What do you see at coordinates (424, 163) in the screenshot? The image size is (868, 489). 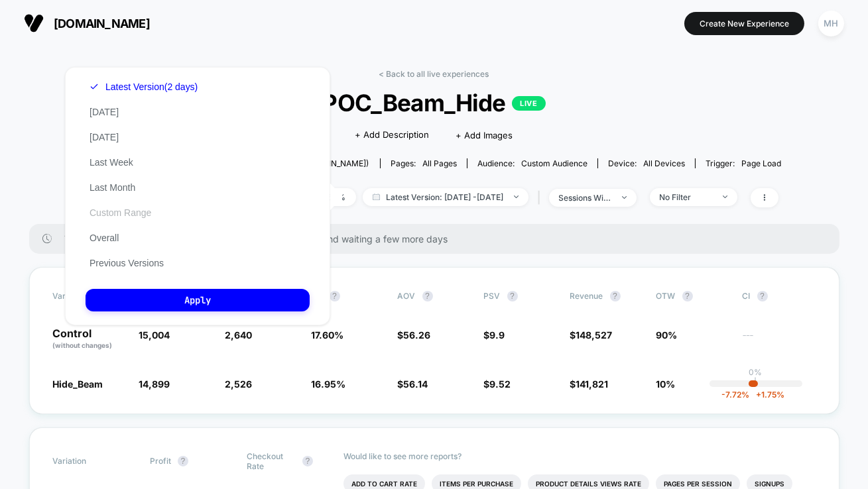 I see `div: Pages:` at bounding box center [424, 163].